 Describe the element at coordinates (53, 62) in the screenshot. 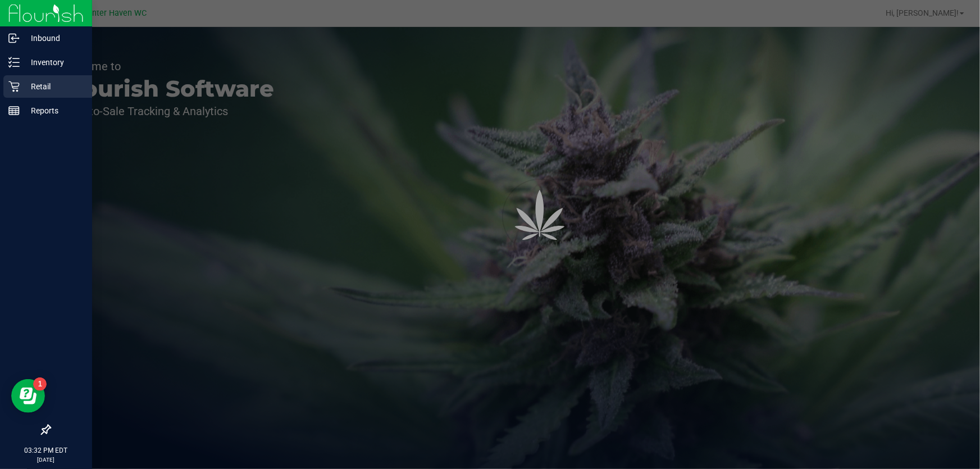

I see `p: Inventory` at that location.